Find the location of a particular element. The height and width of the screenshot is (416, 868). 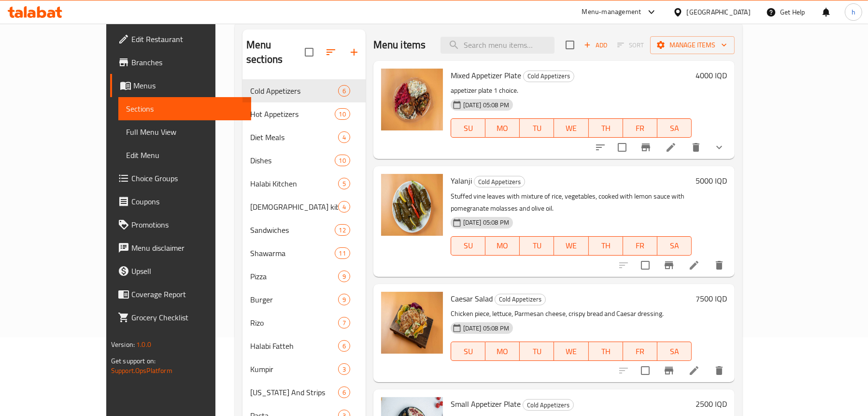

h6: 4000 IQD is located at coordinates (711, 76).